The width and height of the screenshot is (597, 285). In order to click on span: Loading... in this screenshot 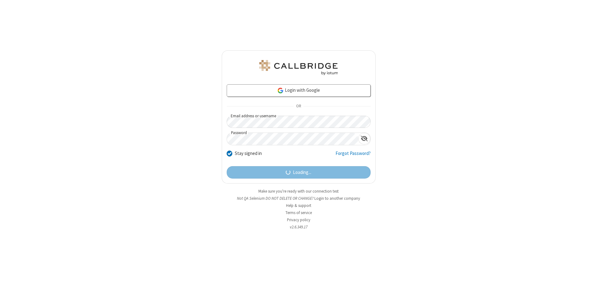, I will do `click(302, 172)`.